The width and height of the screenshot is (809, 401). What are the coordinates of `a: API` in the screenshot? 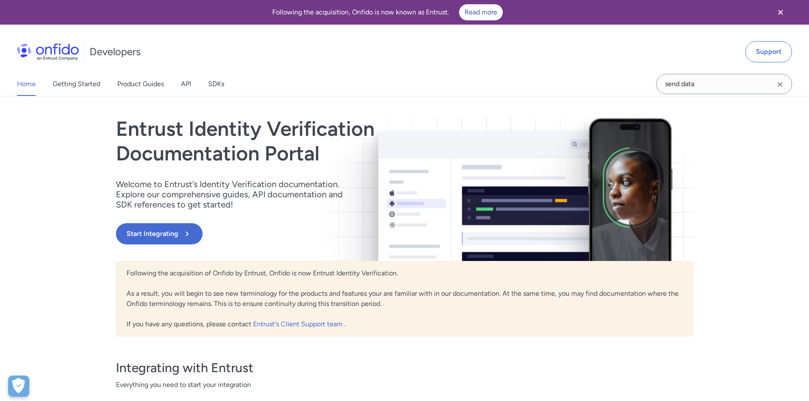 It's located at (186, 84).